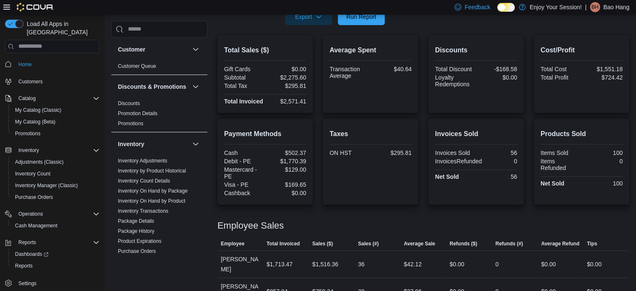 This screenshot has width=636, height=291. What do you see at coordinates (33, 174) in the screenshot?
I see `a: Inventory Count` at bounding box center [33, 174].